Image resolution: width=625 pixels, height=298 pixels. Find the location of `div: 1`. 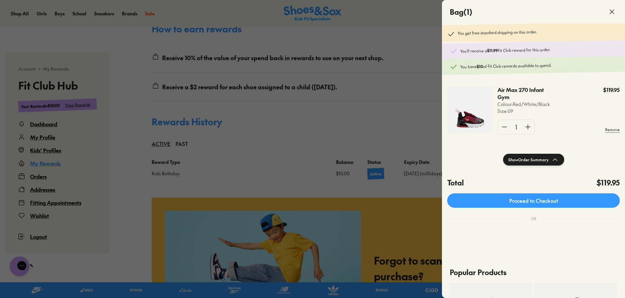

div: 1 is located at coordinates (516, 127).